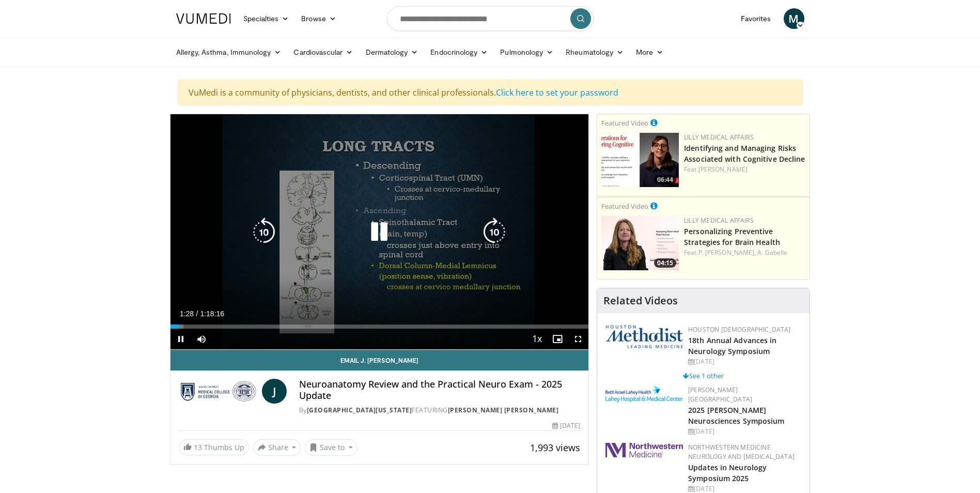  Describe the element at coordinates (703, 376) in the screenshot. I see `a: See 1 other` at that location.